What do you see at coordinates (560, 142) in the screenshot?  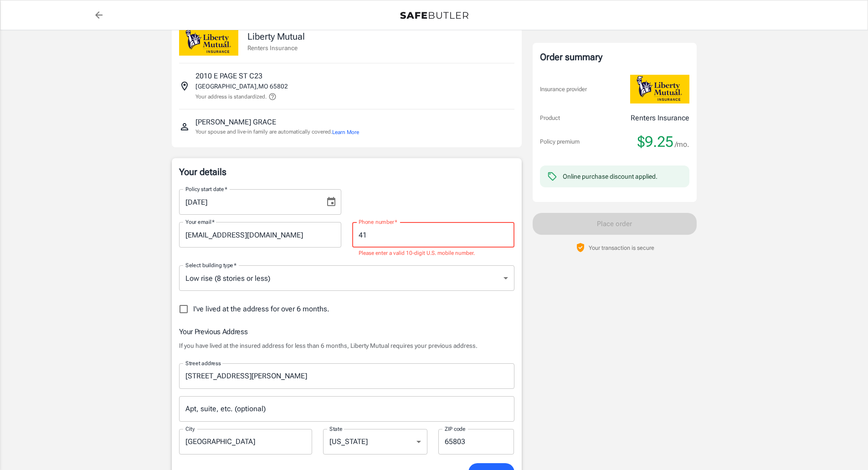 I see `p: Policy premium` at bounding box center [560, 142].